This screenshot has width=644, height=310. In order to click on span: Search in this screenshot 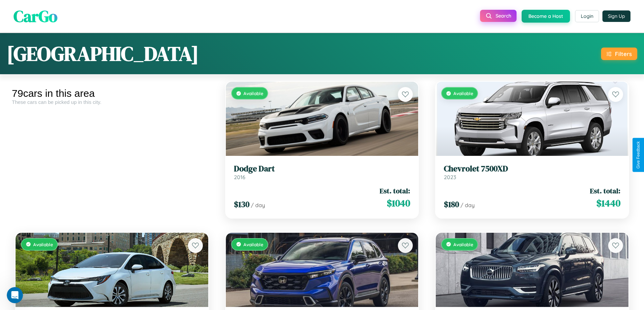, I will do `click(503, 16)`.